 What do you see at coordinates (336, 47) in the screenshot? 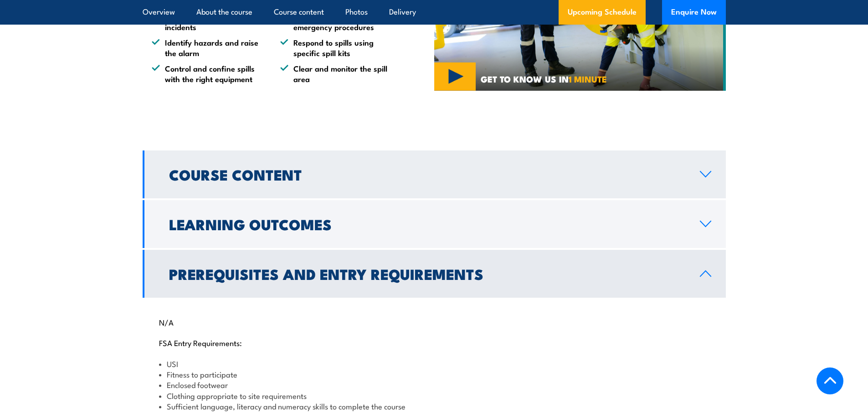
I see `li: Respond to spills using specific spill kits` at bounding box center [336, 47].